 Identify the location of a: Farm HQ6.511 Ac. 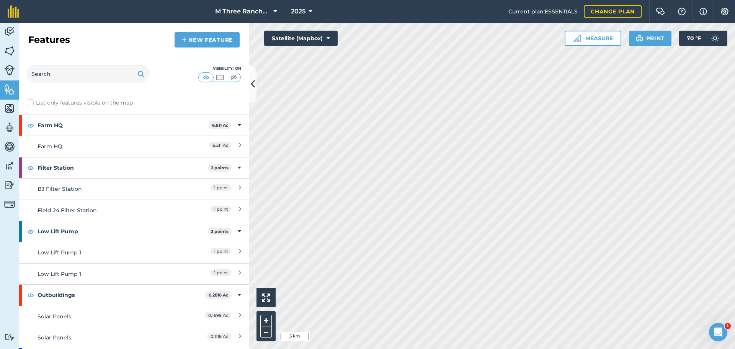
(134, 146).